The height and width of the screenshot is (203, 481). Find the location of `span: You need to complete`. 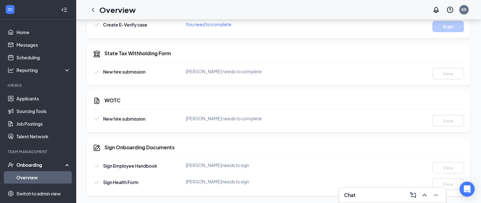

span: You need to complete is located at coordinates (208, 24).